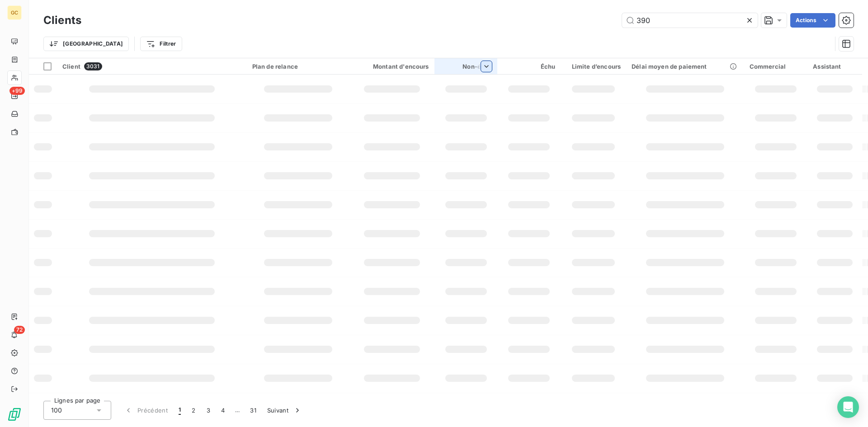  What do you see at coordinates (180, 410) in the screenshot?
I see `span: 1` at bounding box center [180, 410].